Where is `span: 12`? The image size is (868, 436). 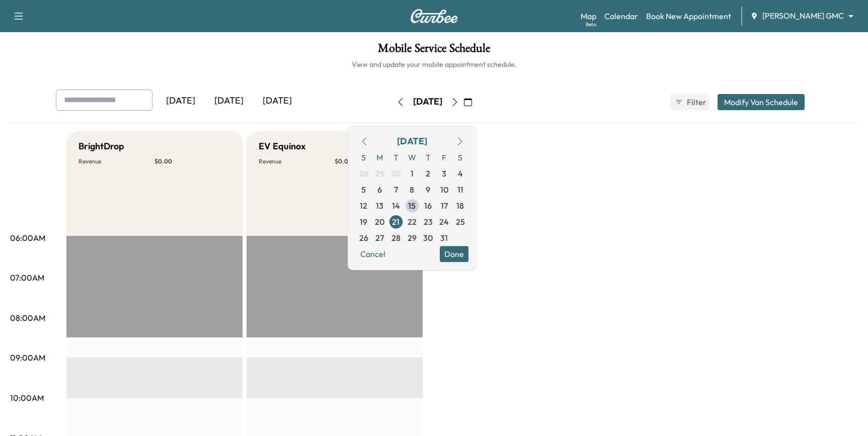 span: 12 is located at coordinates (363, 206).